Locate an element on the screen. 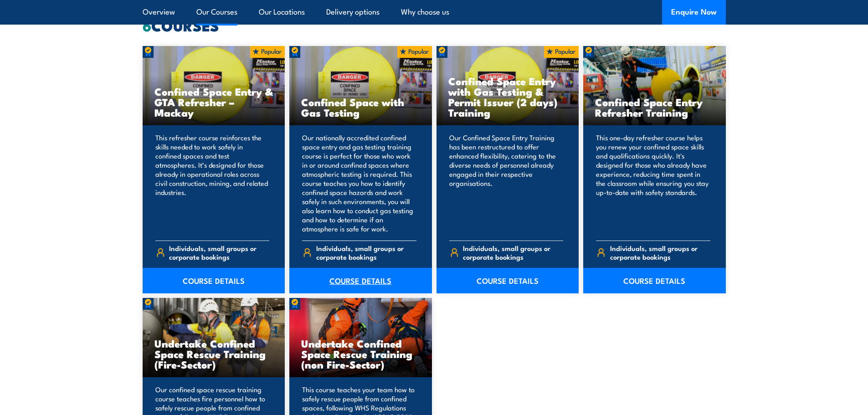 The image size is (868, 415). h3: Confined Space Entry & GTA Refresher – Mackay is located at coordinates (214, 102).